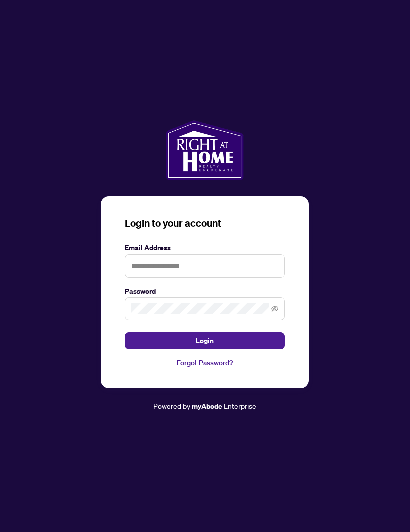 Image resolution: width=410 pixels, height=532 pixels. I want to click on label: Email Address, so click(205, 248).